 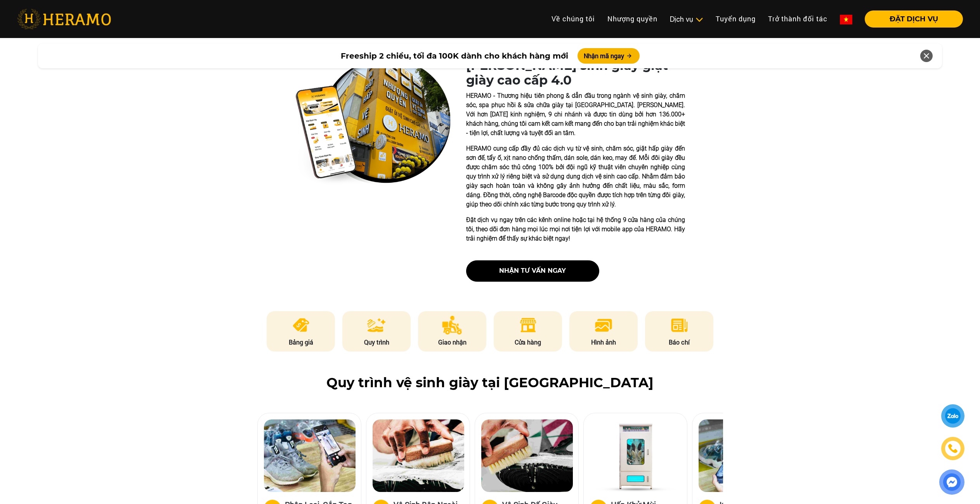 I want to click on p: Giao nhận, so click(x=452, y=342).